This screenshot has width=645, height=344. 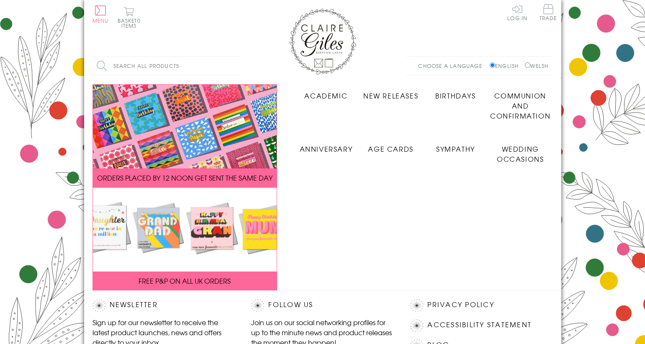 What do you see at coordinates (493, 65) in the screenshot?
I see `input: English` at bounding box center [493, 65].